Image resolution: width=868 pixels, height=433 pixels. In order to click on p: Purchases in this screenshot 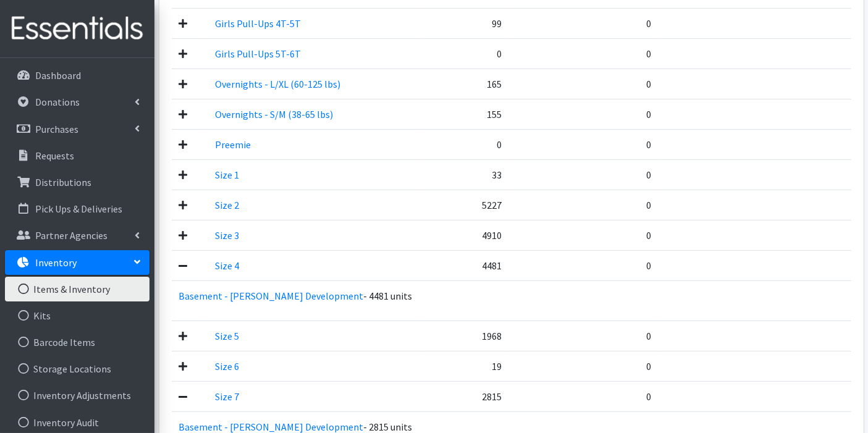, I will do `click(57, 129)`.